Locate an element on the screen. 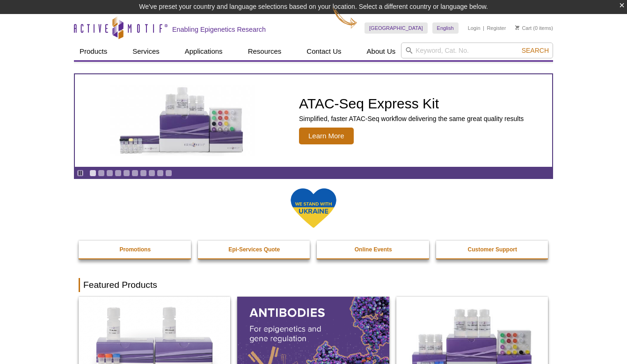  a: Online Events is located at coordinates (374, 250).